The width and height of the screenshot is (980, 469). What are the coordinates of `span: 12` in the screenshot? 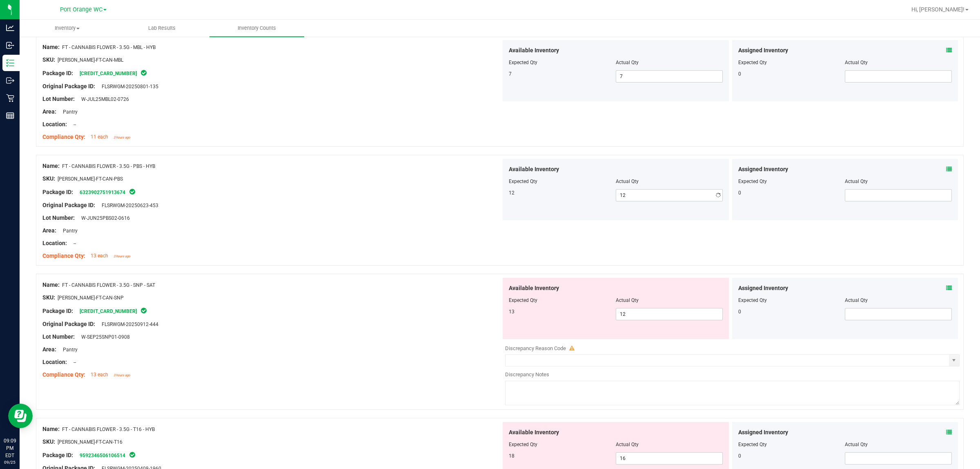 It's located at (511, 193).